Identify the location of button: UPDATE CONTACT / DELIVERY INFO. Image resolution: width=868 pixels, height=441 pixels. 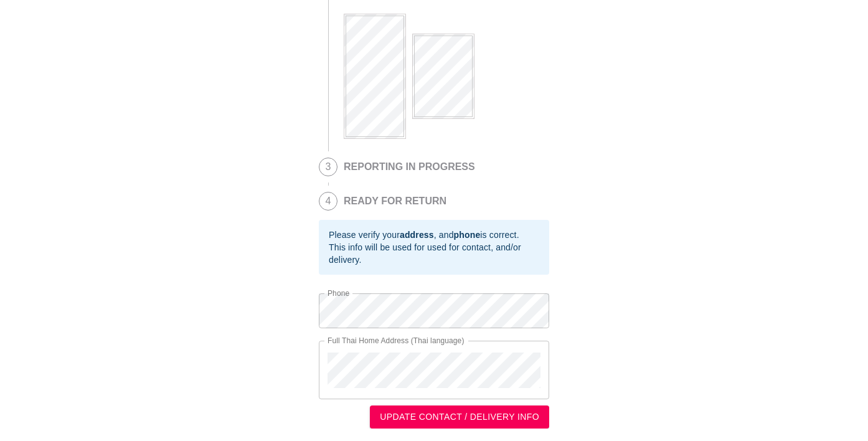
(459, 417).